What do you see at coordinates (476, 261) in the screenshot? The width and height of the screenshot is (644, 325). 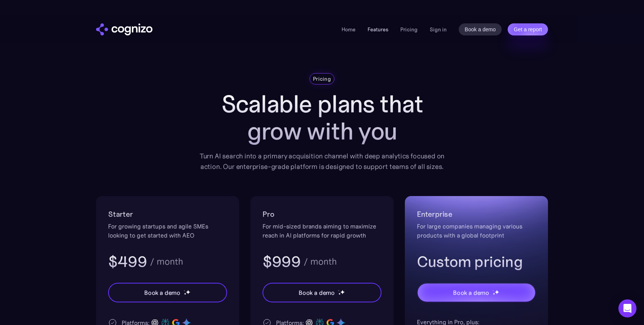 I see `h3: Custom pricing` at bounding box center [476, 261].